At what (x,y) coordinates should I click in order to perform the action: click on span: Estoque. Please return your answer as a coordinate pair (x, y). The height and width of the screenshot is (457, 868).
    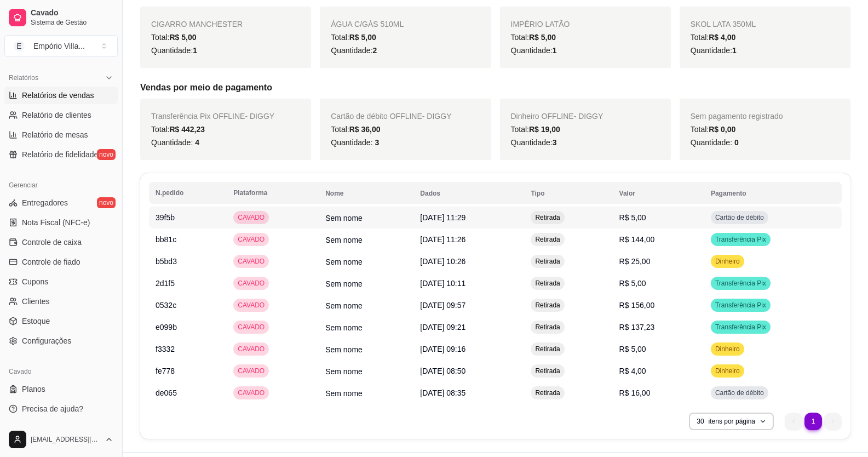
    Looking at the image, I should click on (35, 321).